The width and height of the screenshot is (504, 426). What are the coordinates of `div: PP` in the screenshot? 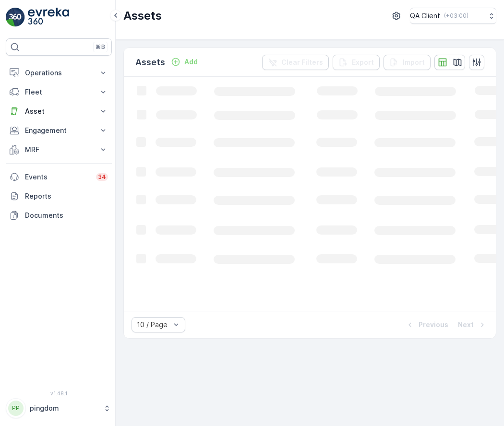 It's located at (16, 408).